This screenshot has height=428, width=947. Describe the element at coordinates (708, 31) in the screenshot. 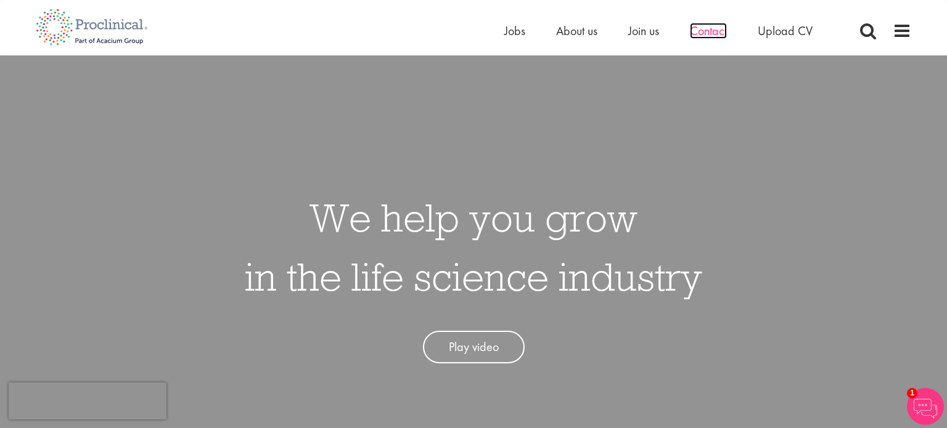

I see `a: Contact` at that location.